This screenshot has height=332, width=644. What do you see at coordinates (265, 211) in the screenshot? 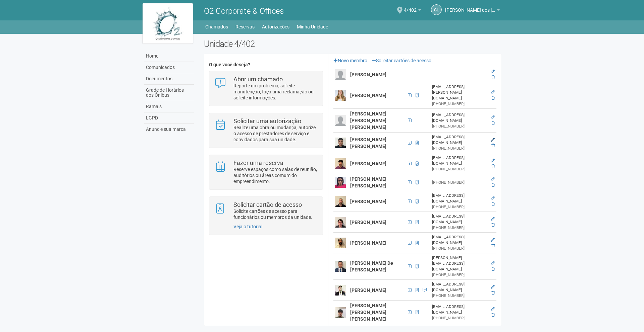
I see `a: Solicitar cartão de acesso Solicite cartões de acesso para funcionários ou membros da unidade.` at bounding box center [265, 211].